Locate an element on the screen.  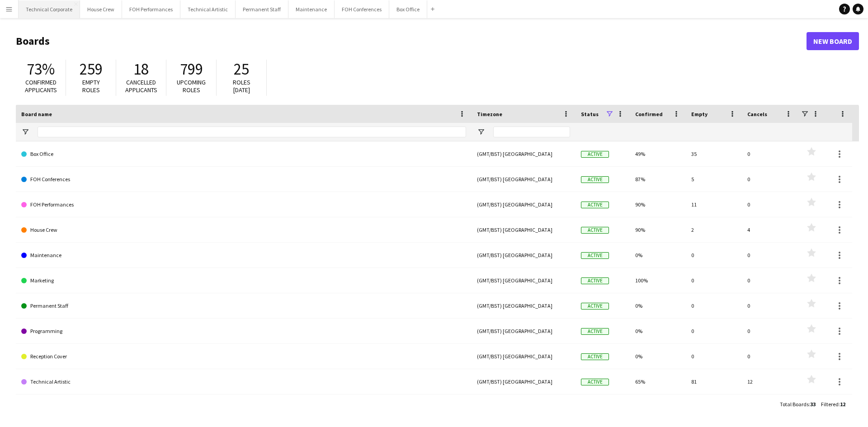
div: 4 is located at coordinates (770, 229).